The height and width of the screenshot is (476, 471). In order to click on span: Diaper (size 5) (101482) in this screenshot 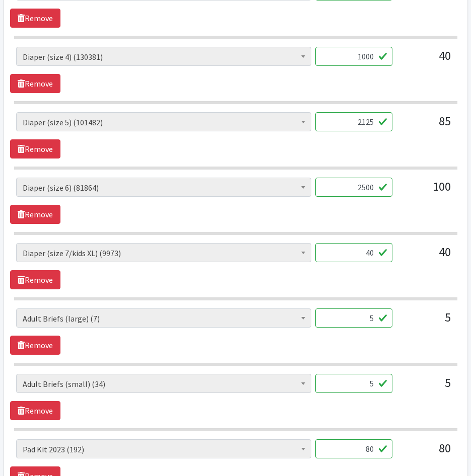, I will do `click(164, 122)`.